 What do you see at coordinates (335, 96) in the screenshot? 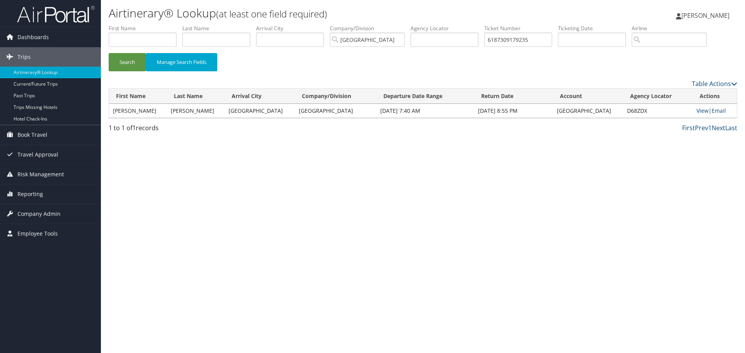
I see `th: Company/Division` at bounding box center [335, 96].